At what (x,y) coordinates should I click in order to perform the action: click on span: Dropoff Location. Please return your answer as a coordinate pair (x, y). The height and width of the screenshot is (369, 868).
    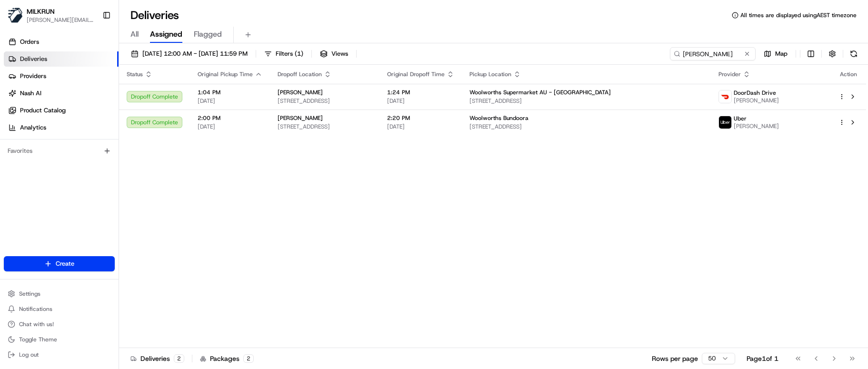
    Looking at the image, I should click on (299, 75).